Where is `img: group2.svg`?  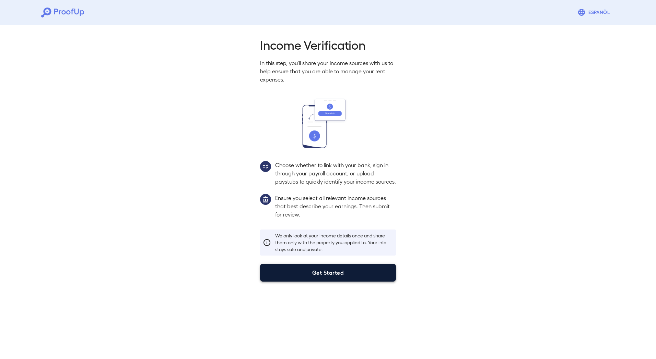 img: group2.svg is located at coordinates (265, 167).